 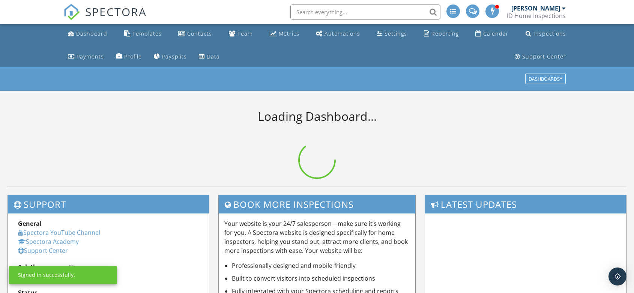 What do you see at coordinates (209, 57) in the screenshot?
I see `a: Data` at bounding box center [209, 57].